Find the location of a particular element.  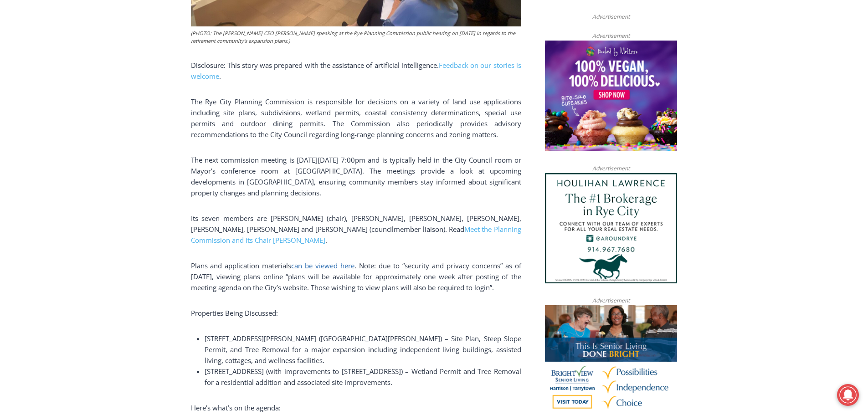

span: Properties Being Discussed: is located at coordinates (235, 313).